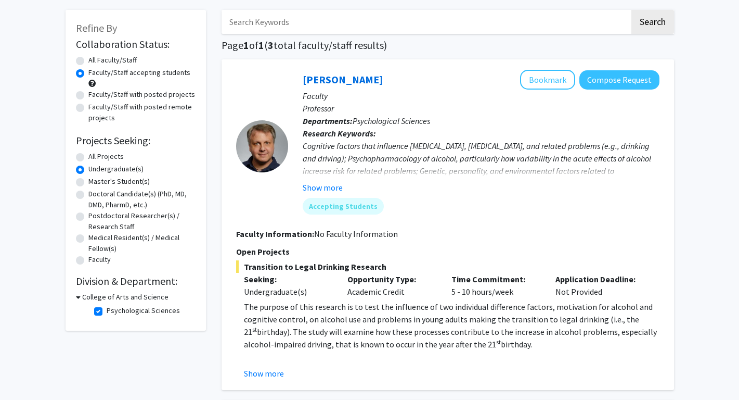 The width and height of the screenshot is (739, 400). What do you see at coordinates (142, 199) in the screenshot?
I see `label: Doctoral Candidate(s) (PhD, MD, DMD, PharmD, etc.)` at bounding box center [142, 199].